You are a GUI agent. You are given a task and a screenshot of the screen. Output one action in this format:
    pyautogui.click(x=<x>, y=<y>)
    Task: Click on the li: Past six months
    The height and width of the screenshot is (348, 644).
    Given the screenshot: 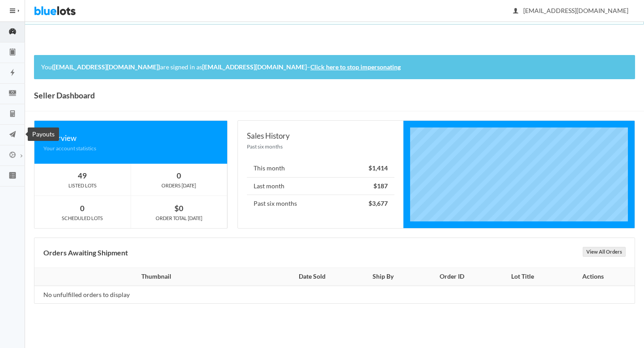 What is the action you would take?
    pyautogui.click(x=320, y=203)
    